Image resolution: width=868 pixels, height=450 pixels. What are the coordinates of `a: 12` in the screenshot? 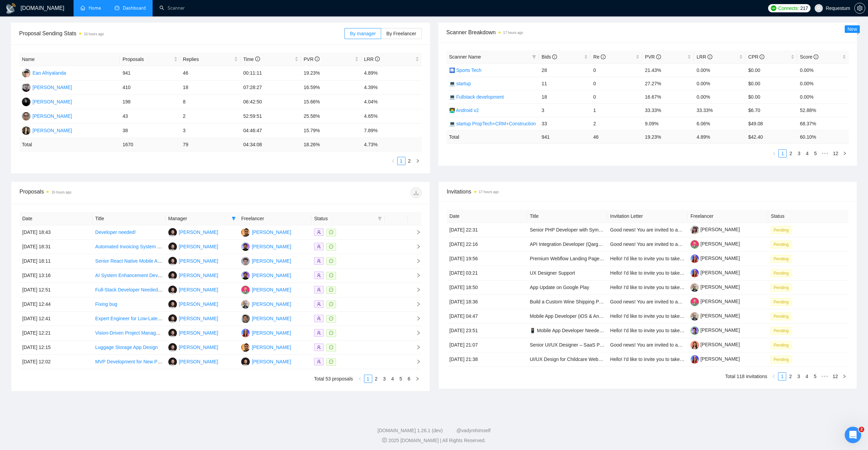 It's located at (835, 376).